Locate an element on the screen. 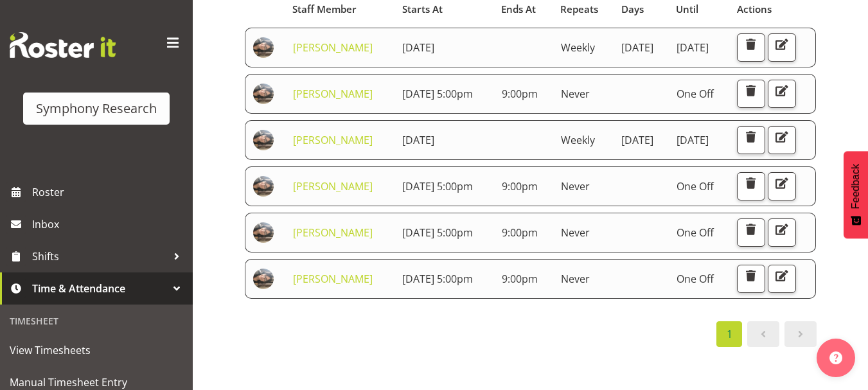 The image size is (868, 390). span: Roster is located at coordinates (109, 192).